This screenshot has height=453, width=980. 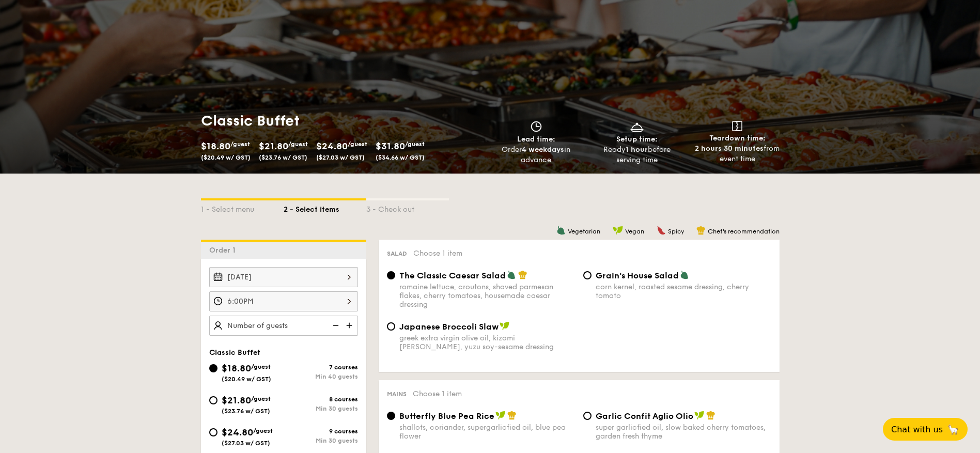 I want to click on span: Classic Buffet, so click(x=235, y=352).